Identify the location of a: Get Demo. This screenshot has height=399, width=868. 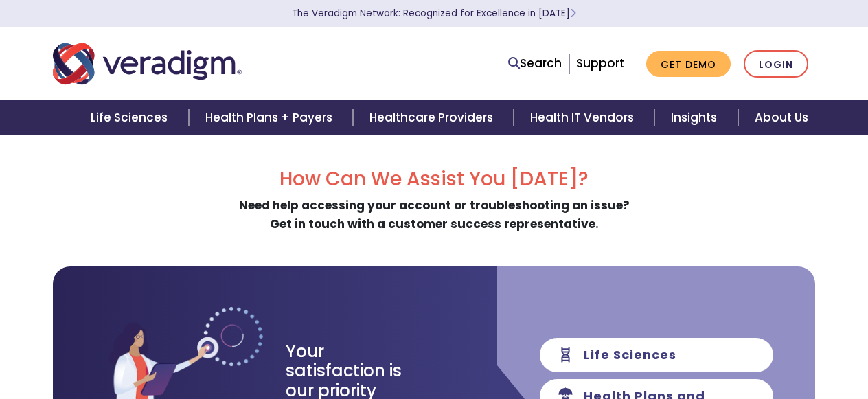
(688, 64).